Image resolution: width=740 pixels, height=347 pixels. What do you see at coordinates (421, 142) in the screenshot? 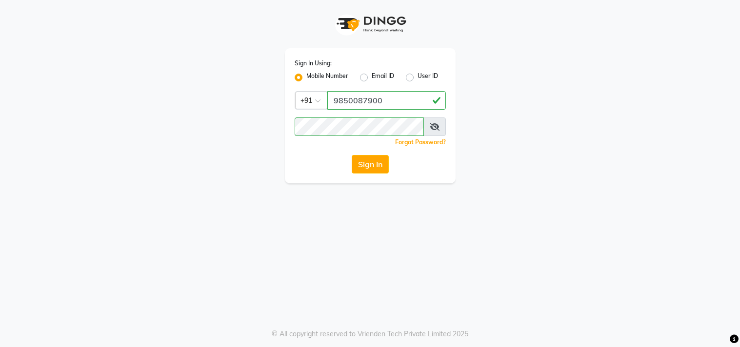
I see `a: Forgot Password?` at bounding box center [421, 142].